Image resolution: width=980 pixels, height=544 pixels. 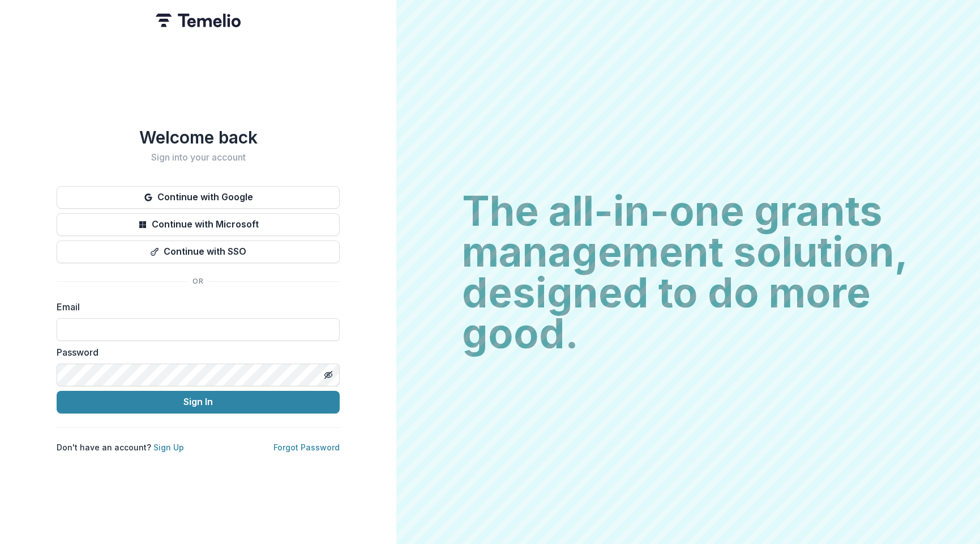 What do you see at coordinates (198, 252) in the screenshot?
I see `button: Continue with SSO` at bounding box center [198, 252].